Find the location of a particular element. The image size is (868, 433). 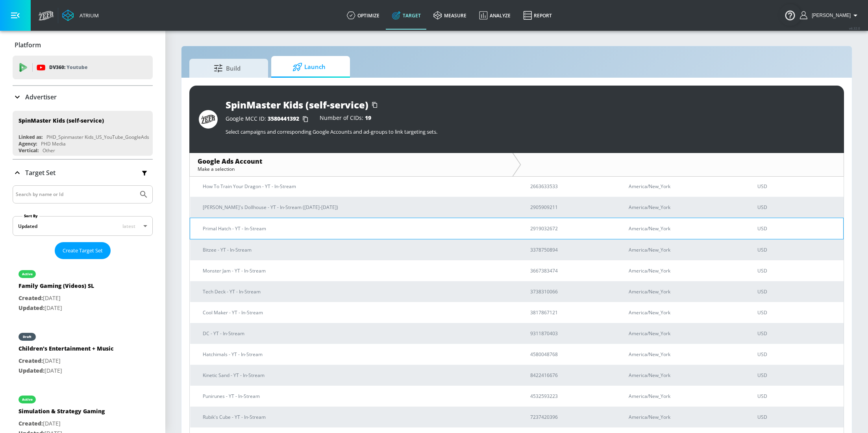

label: Sort By is located at coordinates (31, 215).